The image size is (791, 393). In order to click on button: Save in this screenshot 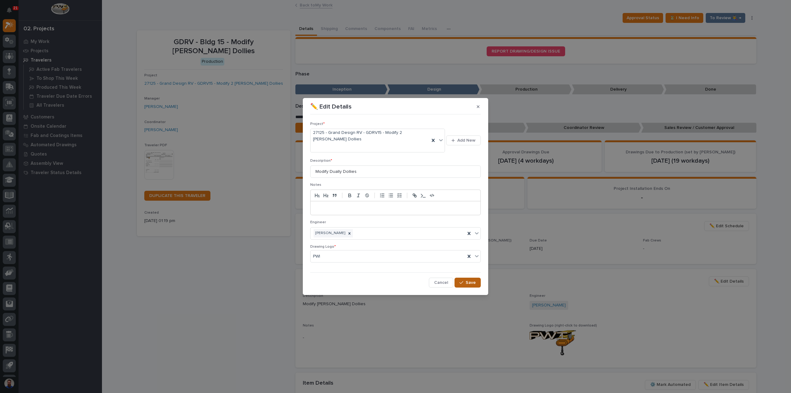, I will do `click(467, 282)`.